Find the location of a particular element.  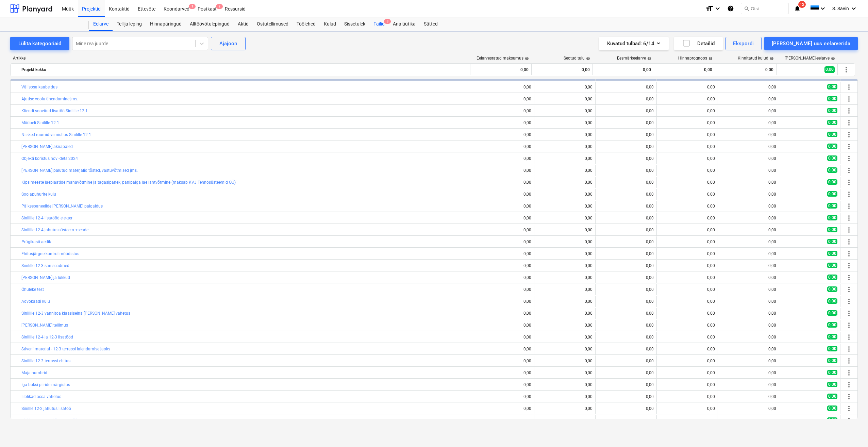

div: Töölehed is located at coordinates (306, 24).